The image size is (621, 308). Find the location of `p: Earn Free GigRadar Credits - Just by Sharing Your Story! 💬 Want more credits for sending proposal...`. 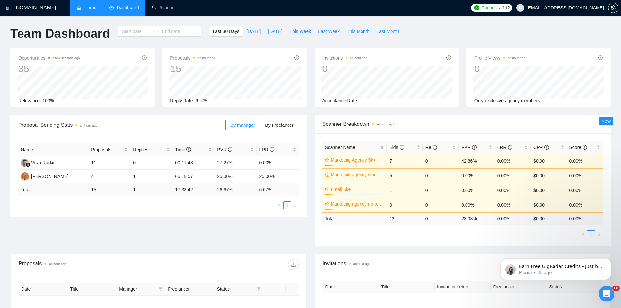

p: Earn Free GigRadar Credits - Just by Sharing Your Story! 💬 Want more credits for sending proposal... is located at coordinates (70, 22).